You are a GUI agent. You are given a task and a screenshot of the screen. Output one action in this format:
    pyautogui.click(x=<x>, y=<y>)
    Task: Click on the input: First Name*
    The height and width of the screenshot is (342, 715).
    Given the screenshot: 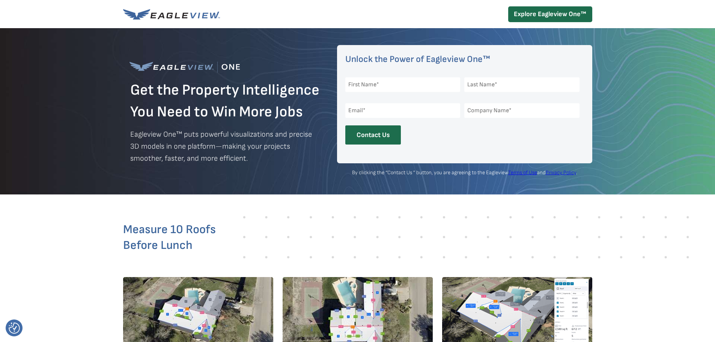 What is the action you would take?
    pyautogui.click(x=403, y=84)
    